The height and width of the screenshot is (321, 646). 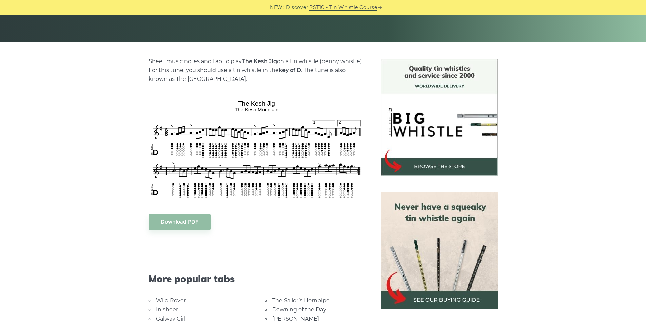 I want to click on img: The Kesh Jig Tin Whistle Tabs & Sheet Music, so click(x=257, y=149).